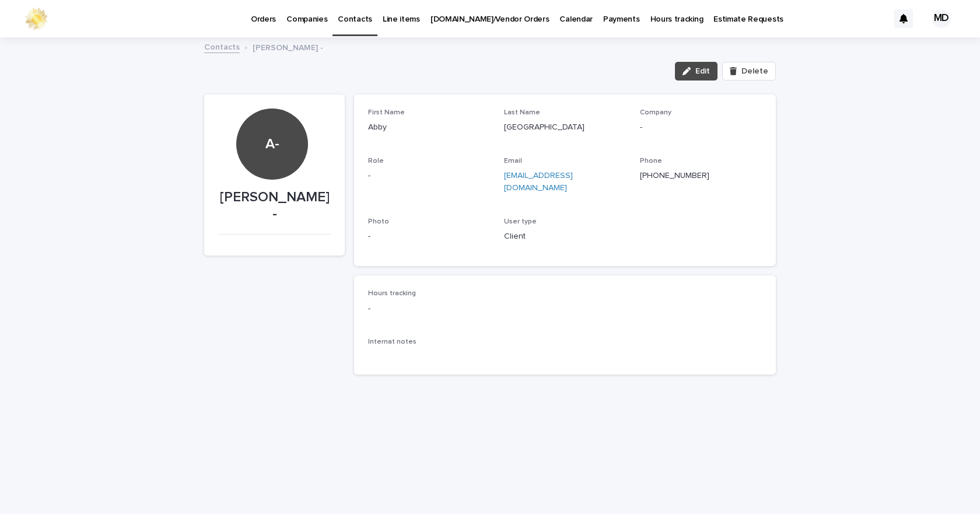  I want to click on span: Phone, so click(651, 161).